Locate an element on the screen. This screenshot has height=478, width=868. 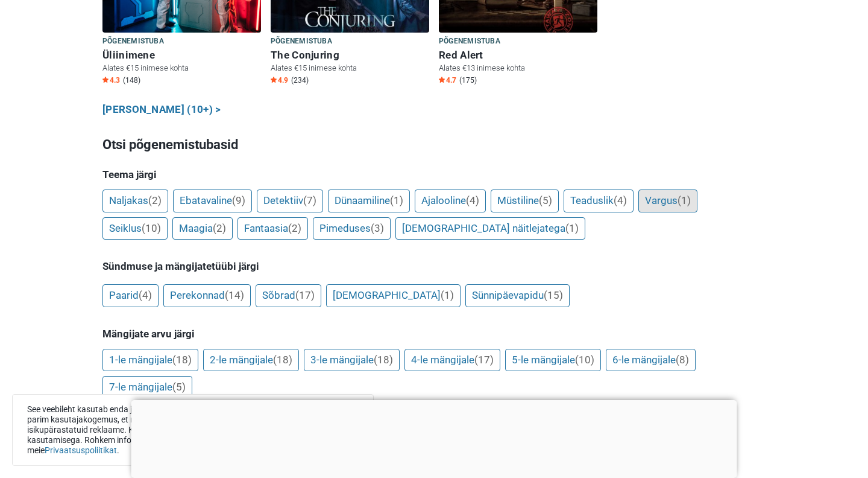
a: Maagia(2) is located at coordinates (203, 228).